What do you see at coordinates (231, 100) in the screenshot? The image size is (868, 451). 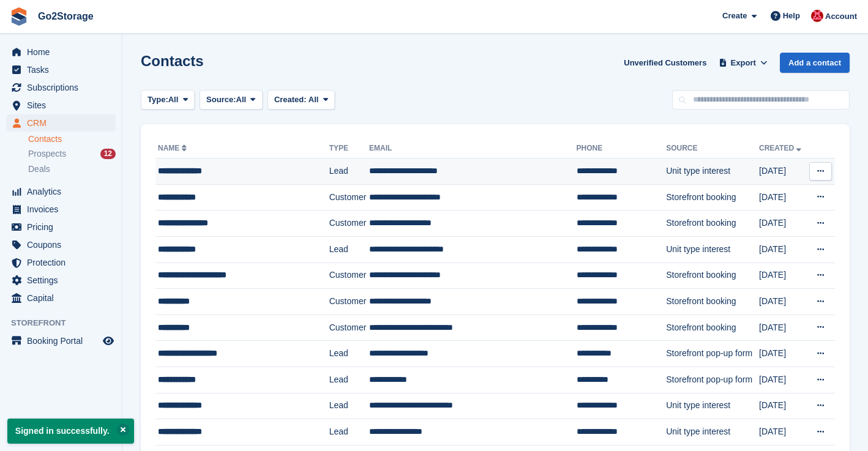 I see `button: Source: All` at bounding box center [231, 100].